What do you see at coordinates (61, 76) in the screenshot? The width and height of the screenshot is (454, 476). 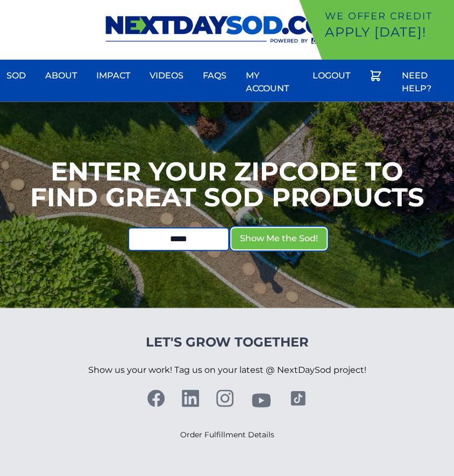 I see `a: About` at bounding box center [61, 76].